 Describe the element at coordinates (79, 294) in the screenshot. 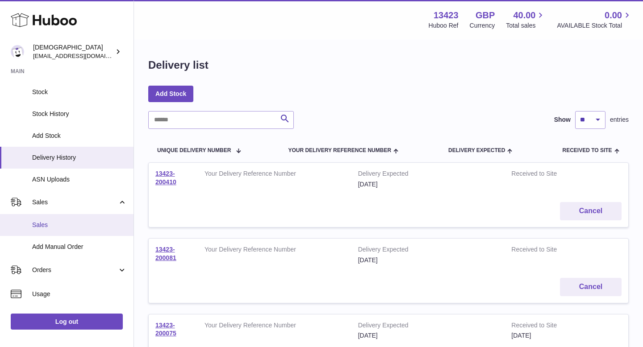

I see `span: Usage` at that location.